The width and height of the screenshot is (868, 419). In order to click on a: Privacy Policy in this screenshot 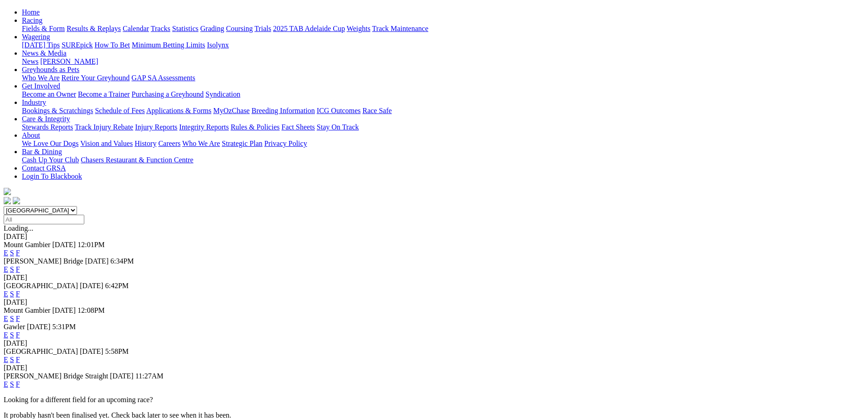, I will do `click(285, 143)`.